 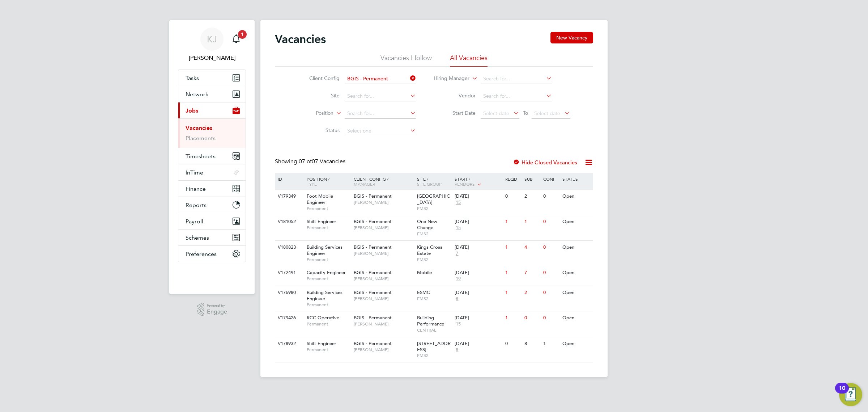 What do you see at coordinates (196, 189) in the screenshot?
I see `span: Finance` at bounding box center [196, 189].